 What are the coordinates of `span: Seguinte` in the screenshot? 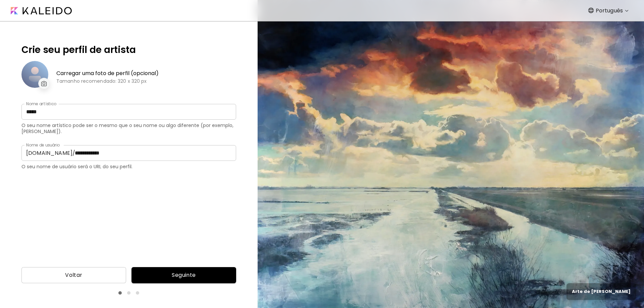 It's located at (184, 275).